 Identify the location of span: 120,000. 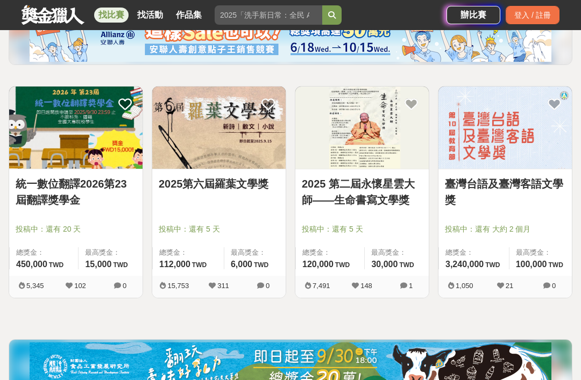
(318, 264).